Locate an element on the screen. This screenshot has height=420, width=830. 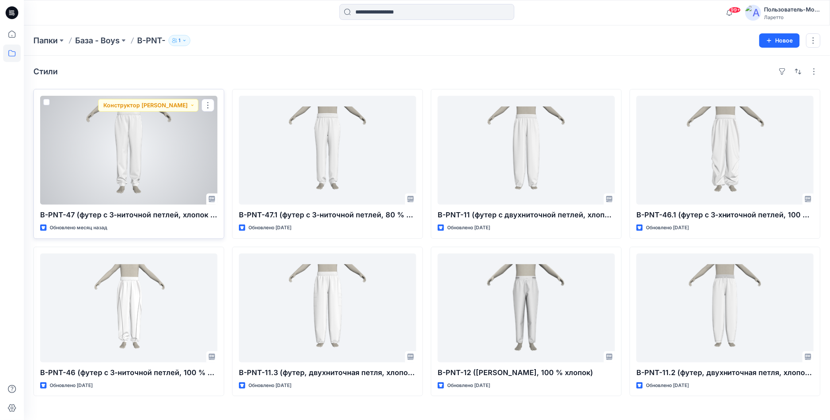
p: B-PNT-47.1 (футер с 3-ниточной петлей, 80 % хлопка, 20 % полиэстера) is located at coordinates (328, 215).